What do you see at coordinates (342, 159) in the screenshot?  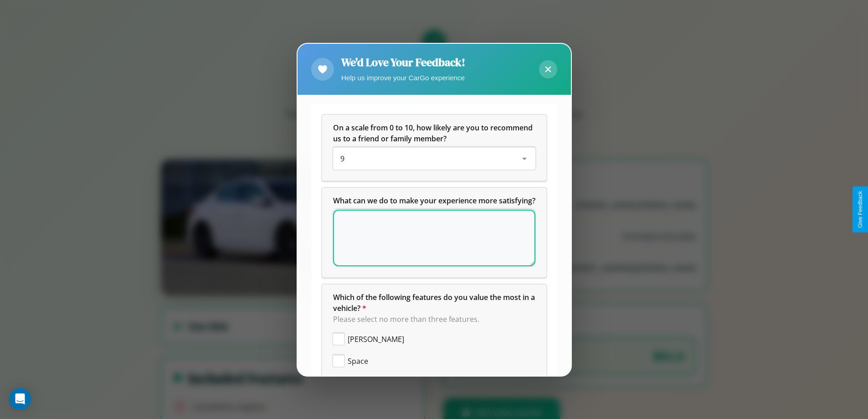 I see `span: 9` at bounding box center [342, 159].